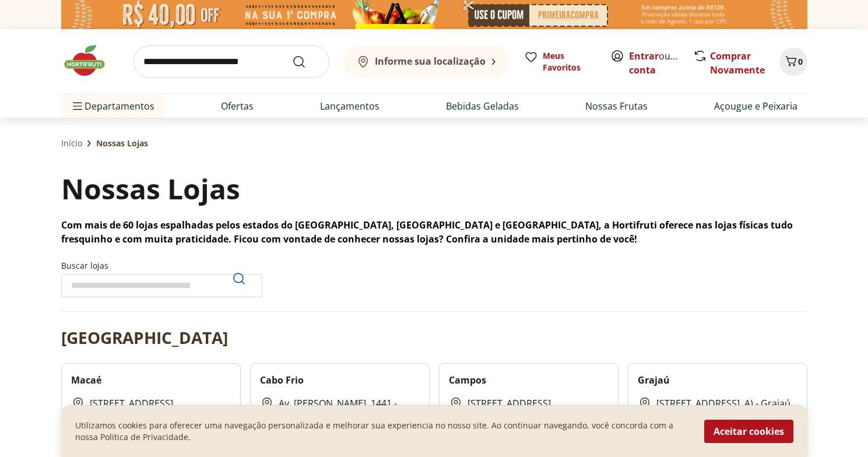  What do you see at coordinates (306, 62) in the screenshot?
I see `button: Submit Search` at bounding box center [306, 62].